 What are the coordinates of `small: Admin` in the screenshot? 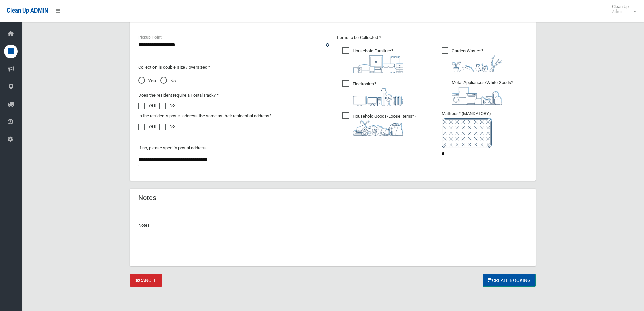 It's located at (620, 11).